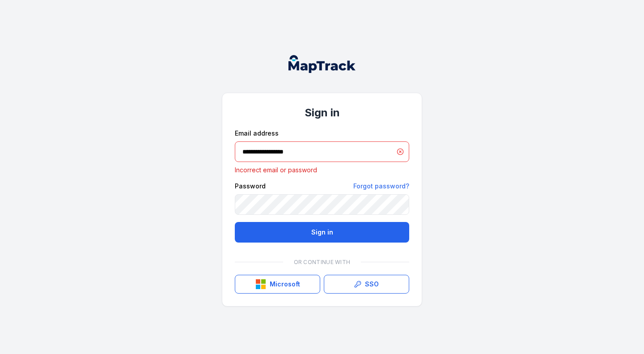 The image size is (644, 354). What do you see at coordinates (322, 64) in the screenshot?
I see `nav: Global` at bounding box center [322, 64].